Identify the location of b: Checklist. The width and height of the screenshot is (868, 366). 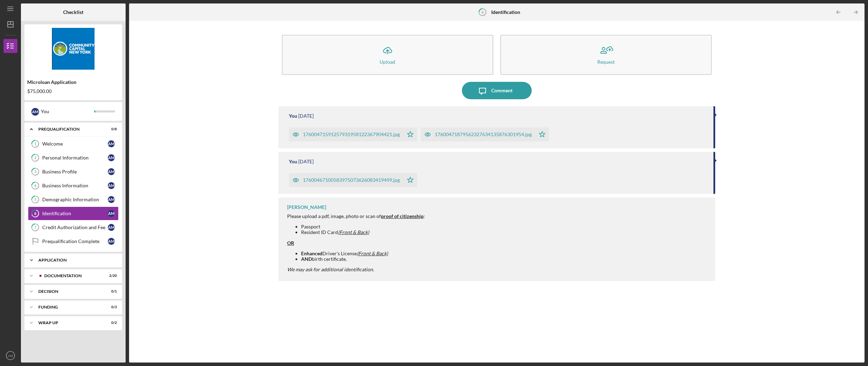
(73, 12).